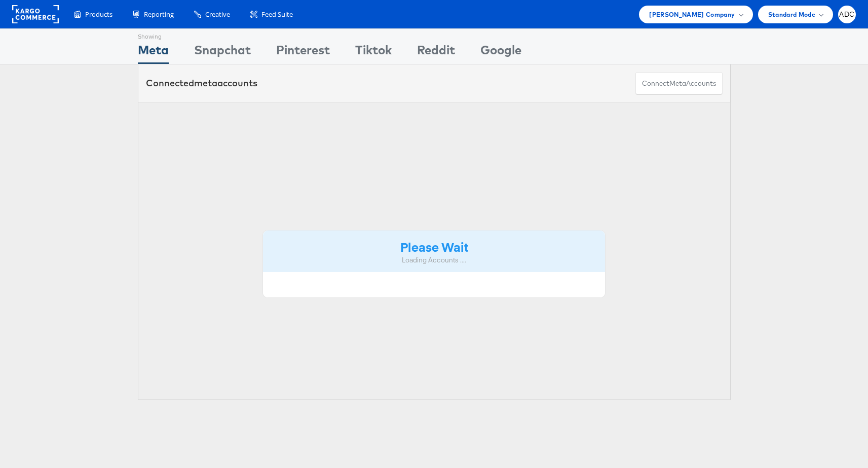 This screenshot has height=468, width=868. Describe the element at coordinates (847, 15) in the screenshot. I see `span: ADC` at that location.